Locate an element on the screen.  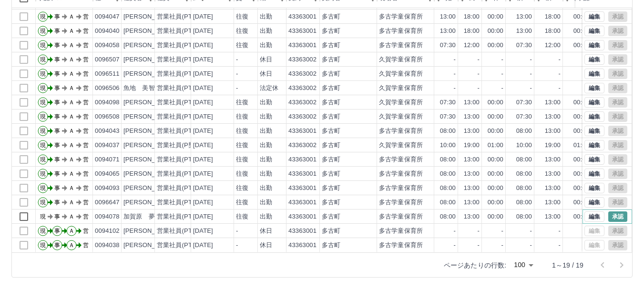
div: 0094071 is located at coordinates (107, 160).